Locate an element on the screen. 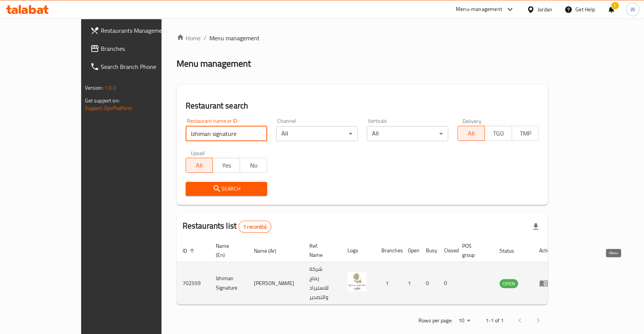 This screenshot has height=334, width=644. a: Support.OpsPlatform is located at coordinates (108, 108).